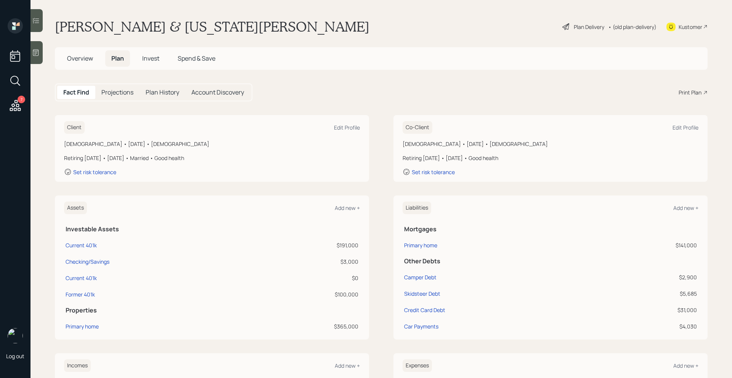 Image resolution: width=732 pixels, height=378 pixels. Describe the element at coordinates (420, 277) in the screenshot. I see `div: Camper Debt` at that location.